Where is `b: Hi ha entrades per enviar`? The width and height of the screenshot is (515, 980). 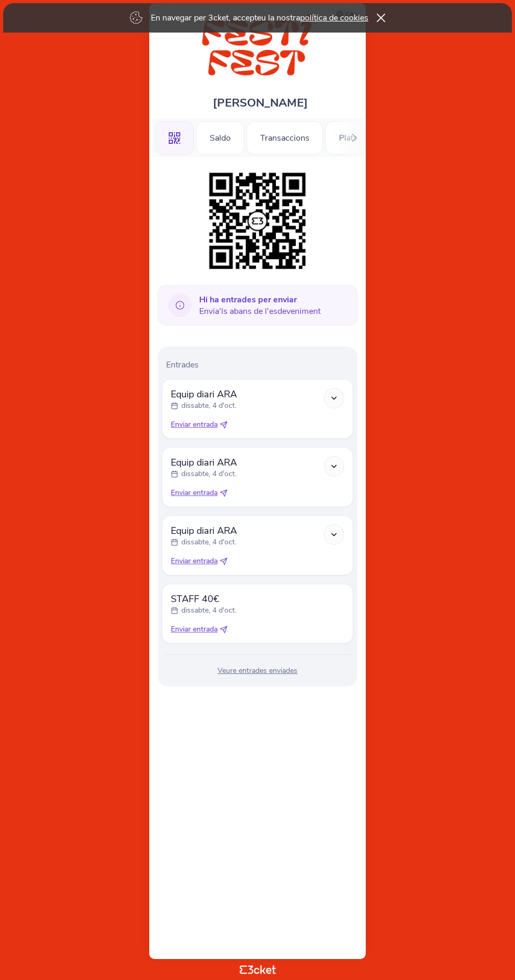 b: Hi ha entrades per enviar is located at coordinates (248, 299).